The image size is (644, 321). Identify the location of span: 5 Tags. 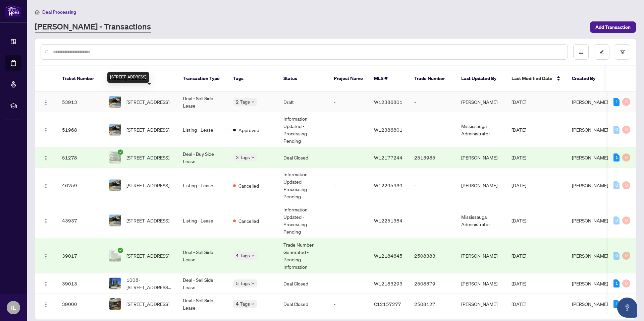
(243, 283).